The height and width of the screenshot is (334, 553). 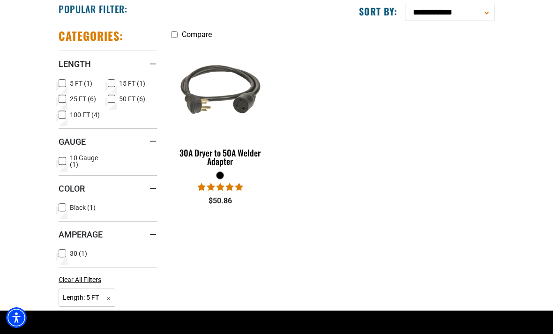 I want to click on div: Accessibility Menu, so click(x=16, y=318).